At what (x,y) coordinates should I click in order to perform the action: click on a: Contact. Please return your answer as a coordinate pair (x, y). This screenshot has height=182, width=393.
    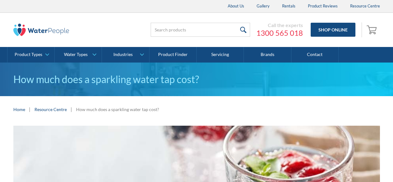
    Looking at the image, I should click on (315, 55).